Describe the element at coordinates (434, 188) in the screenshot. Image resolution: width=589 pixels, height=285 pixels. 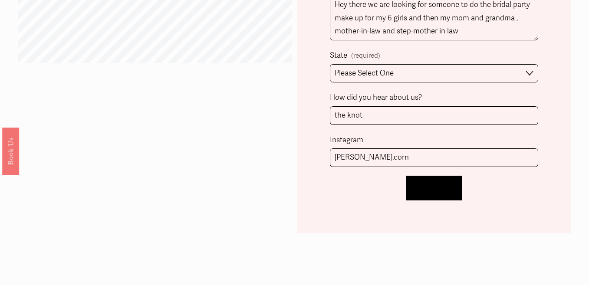
I see `span: Let's Chat!` at that location.